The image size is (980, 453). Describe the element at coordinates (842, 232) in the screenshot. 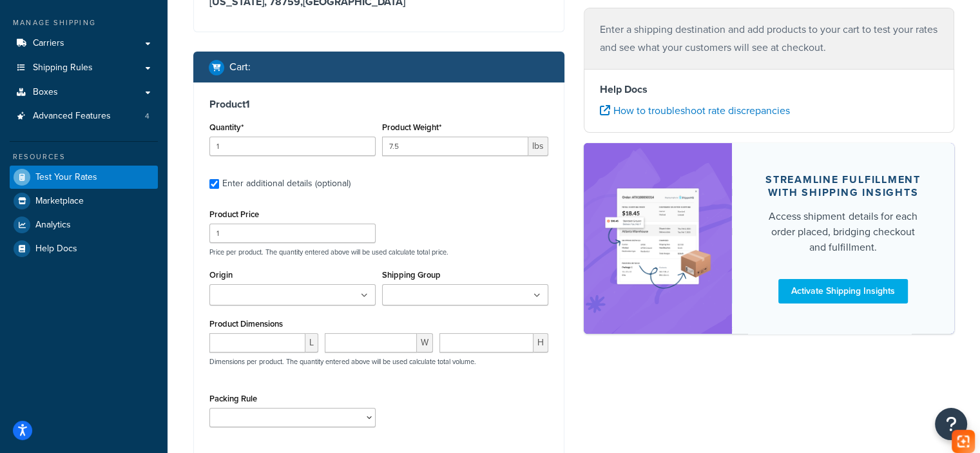

I see `div: Access shipment details for each order placed, bridging checkout and fulfillment.` at that location.